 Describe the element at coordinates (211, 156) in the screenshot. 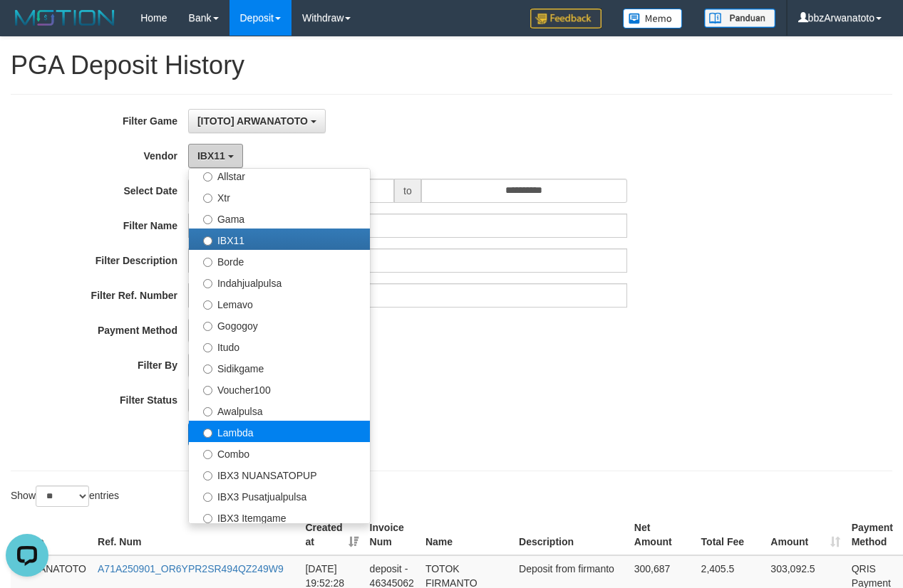

I see `span: IBX11` at that location.